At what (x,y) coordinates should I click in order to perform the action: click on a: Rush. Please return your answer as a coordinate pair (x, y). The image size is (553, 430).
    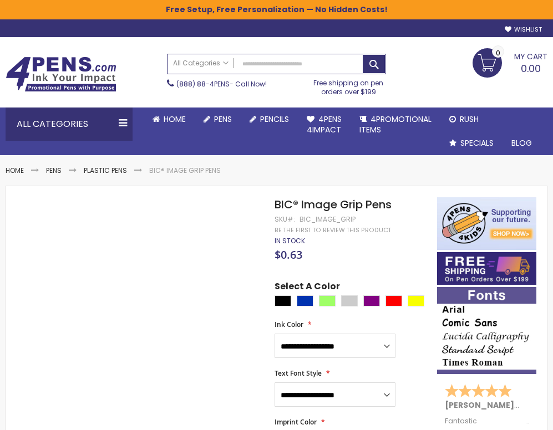
    Looking at the image, I should click on (463, 119).